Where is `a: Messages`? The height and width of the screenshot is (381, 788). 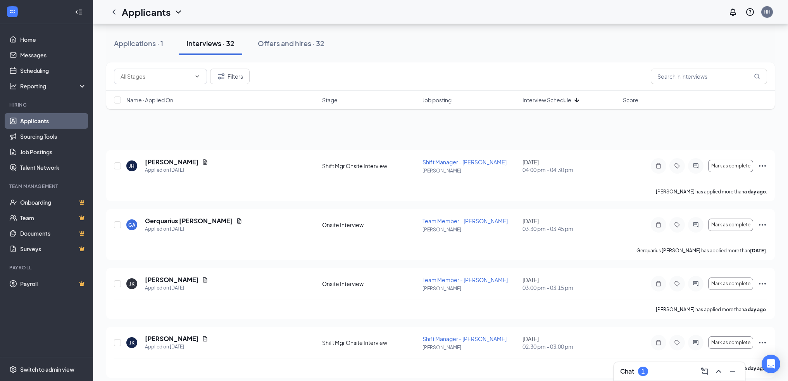 a: Messages is located at coordinates (53, 55).